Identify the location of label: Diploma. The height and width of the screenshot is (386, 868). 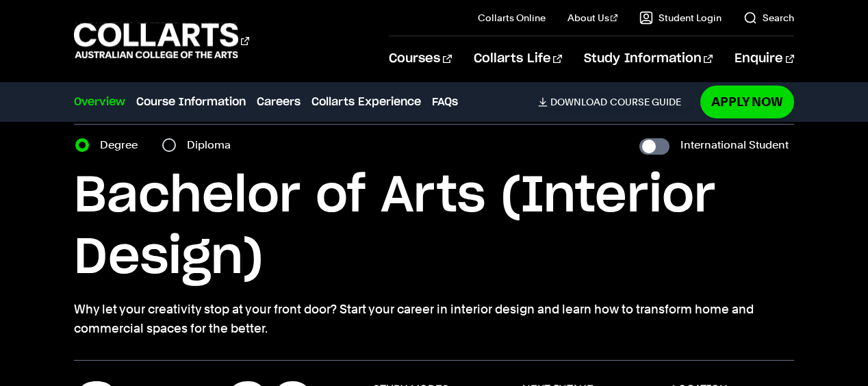
(213, 145).